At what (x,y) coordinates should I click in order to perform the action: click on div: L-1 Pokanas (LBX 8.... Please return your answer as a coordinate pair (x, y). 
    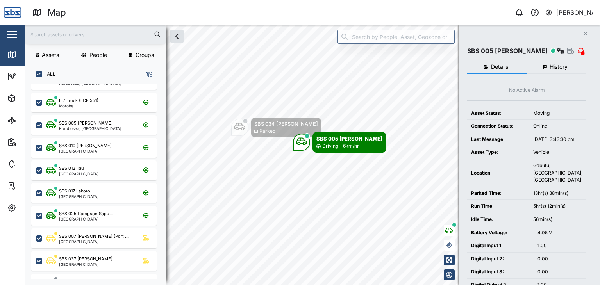
    Looking at the image, I should click on (80, 281).